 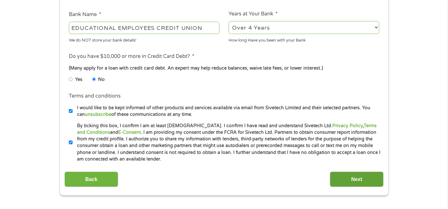 I want to click on div: (Many apply for a loan with credit card debt. An expert may help reduce balances, waive late fees..., so click(x=224, y=68).